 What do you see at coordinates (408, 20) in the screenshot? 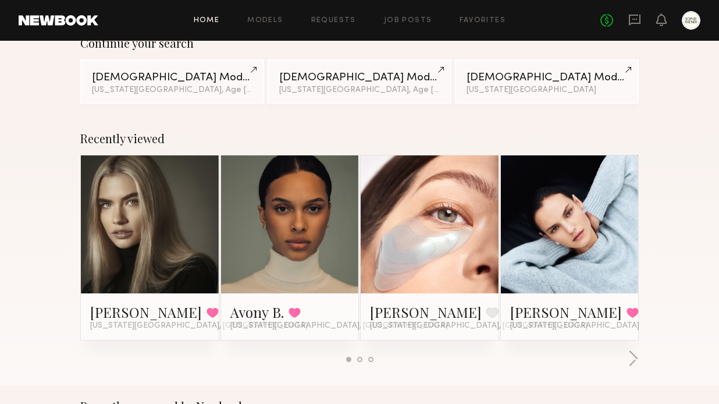
I see `a: Job Posts` at bounding box center [408, 20].